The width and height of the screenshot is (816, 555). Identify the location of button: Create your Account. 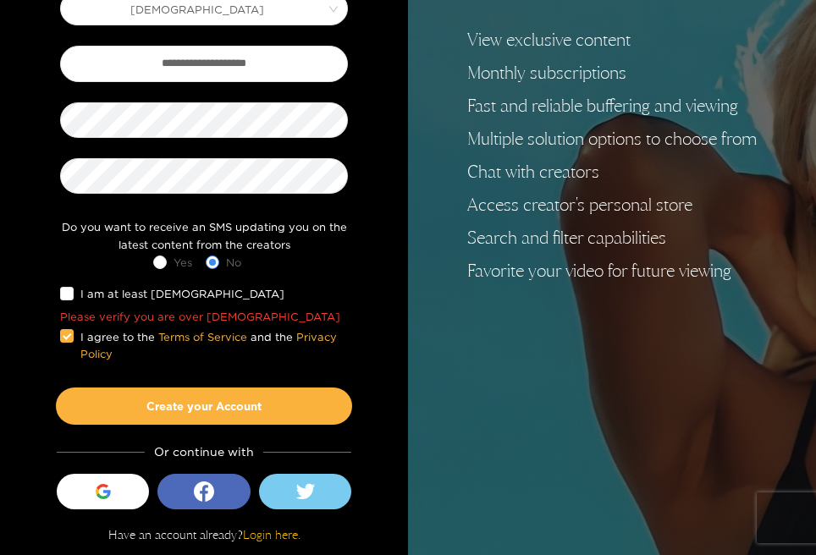
(204, 406).